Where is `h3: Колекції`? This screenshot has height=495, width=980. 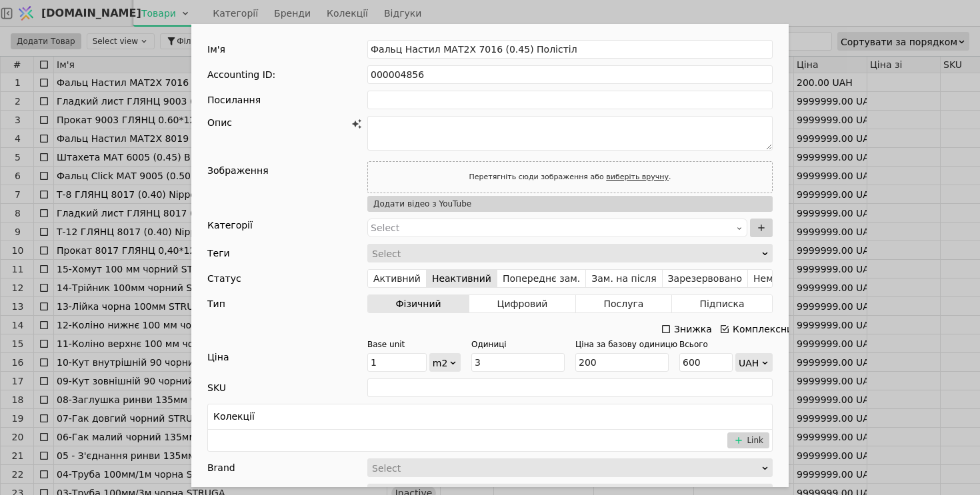 h3: Колекції is located at coordinates (234, 417).